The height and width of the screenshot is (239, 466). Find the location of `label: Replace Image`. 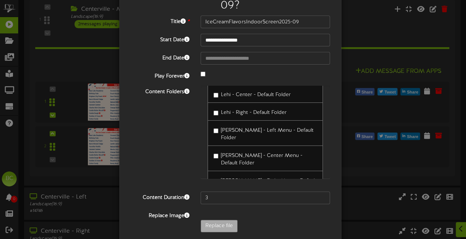

label: Replace Image is located at coordinates (160, 214).